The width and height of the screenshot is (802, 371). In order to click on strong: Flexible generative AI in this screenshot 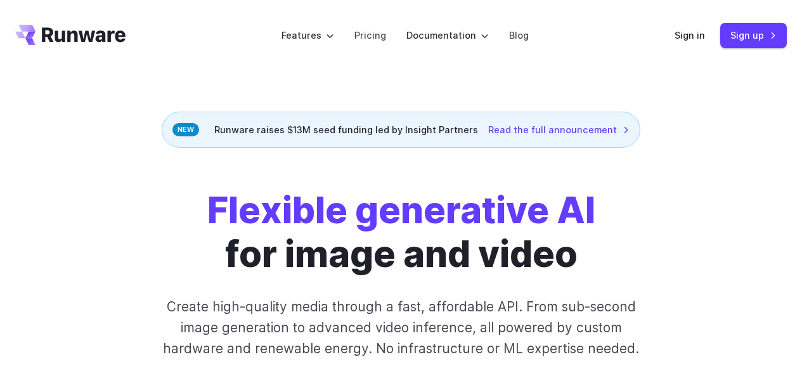, I will do `click(401, 210)`.